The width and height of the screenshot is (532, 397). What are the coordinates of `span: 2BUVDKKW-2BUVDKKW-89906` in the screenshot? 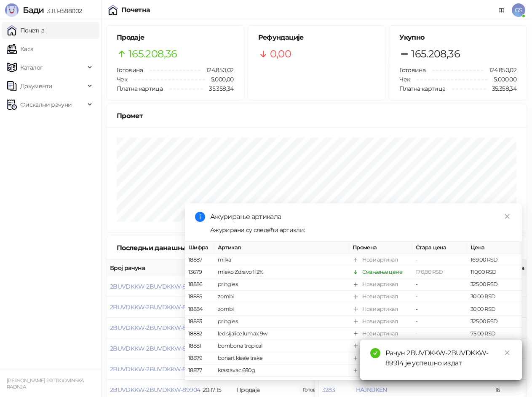 It's located at (155, 348).